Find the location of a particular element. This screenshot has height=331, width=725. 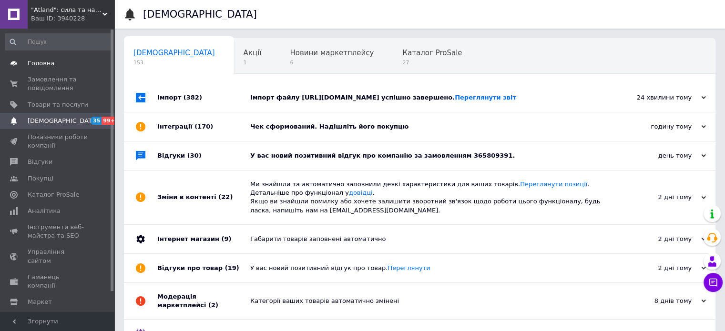

div: Імпорт is located at coordinates (204, 98).